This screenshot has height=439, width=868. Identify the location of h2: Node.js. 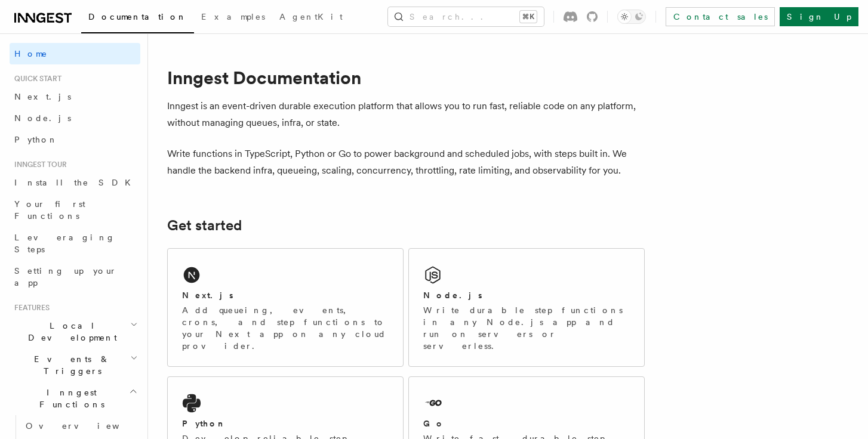
(453, 295).